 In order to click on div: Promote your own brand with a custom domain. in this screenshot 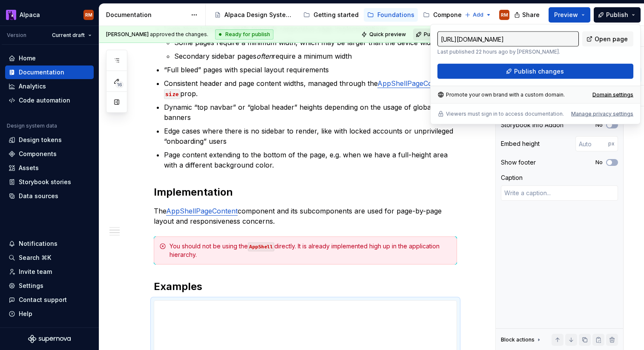, I will do `click(501, 95)`.